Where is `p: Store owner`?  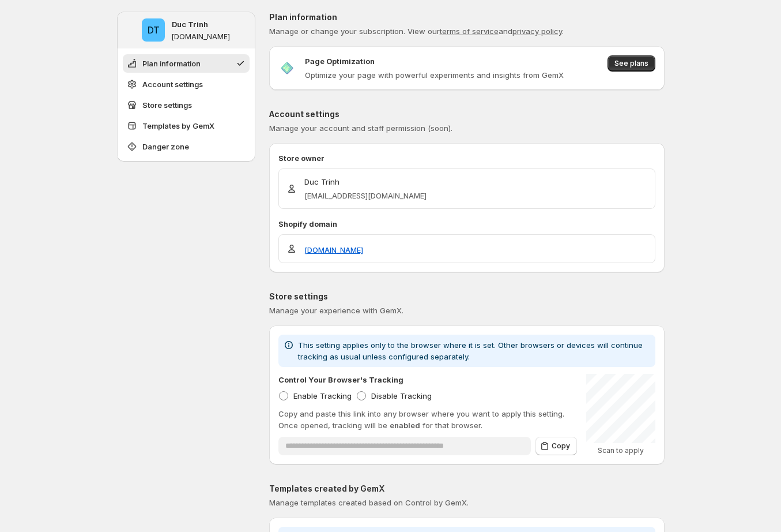 p: Store owner is located at coordinates (467, 158).